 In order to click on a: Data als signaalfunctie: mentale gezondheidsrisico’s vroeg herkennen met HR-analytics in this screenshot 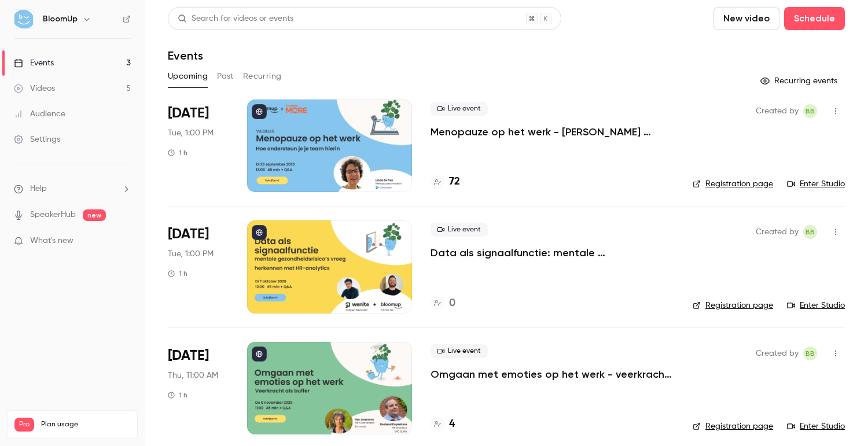, I will do `click(552, 253)`.